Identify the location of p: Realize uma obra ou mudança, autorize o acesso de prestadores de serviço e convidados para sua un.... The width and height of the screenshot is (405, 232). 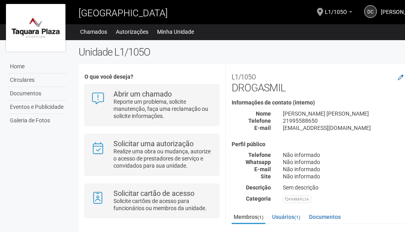
(163, 158).